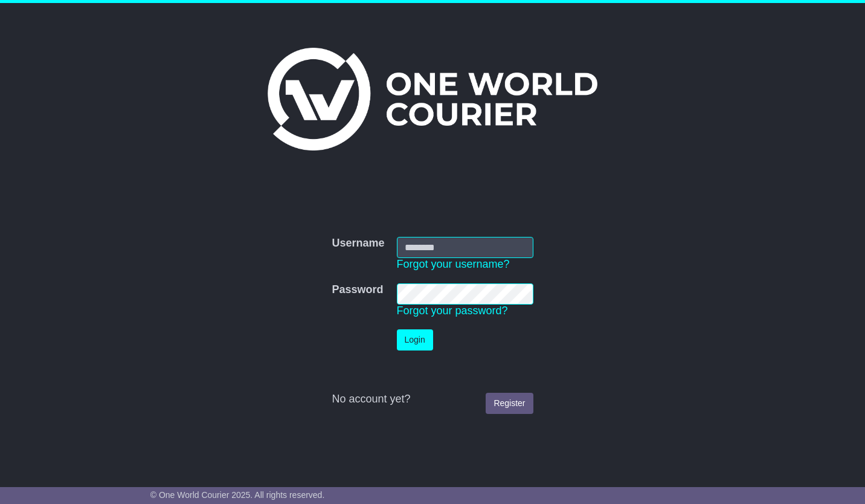 This screenshot has width=865, height=504. I want to click on label: Username, so click(358, 243).